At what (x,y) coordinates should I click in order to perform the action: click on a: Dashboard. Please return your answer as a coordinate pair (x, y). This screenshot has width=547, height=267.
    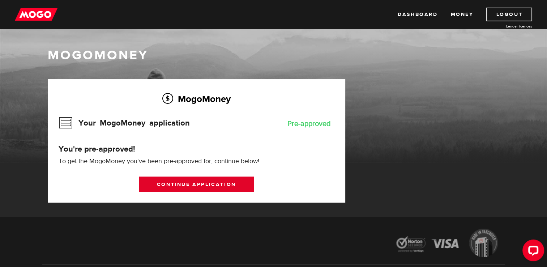
    Looking at the image, I should click on (418, 14).